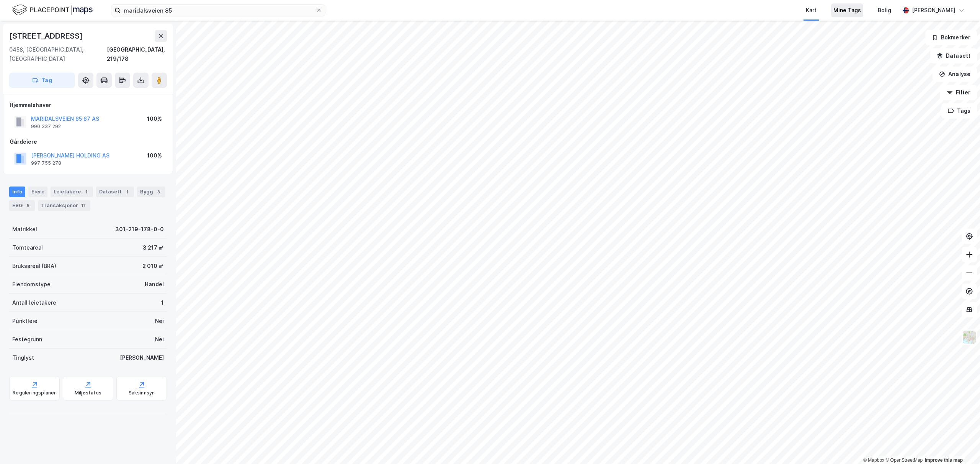  I want to click on div: Hjemmelshaver, so click(88, 105).